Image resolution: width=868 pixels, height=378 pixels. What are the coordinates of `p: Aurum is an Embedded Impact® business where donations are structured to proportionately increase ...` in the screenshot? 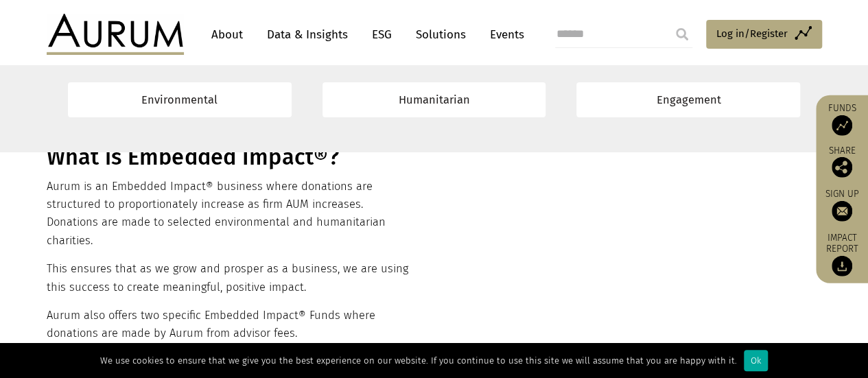 It's located at (231, 214).